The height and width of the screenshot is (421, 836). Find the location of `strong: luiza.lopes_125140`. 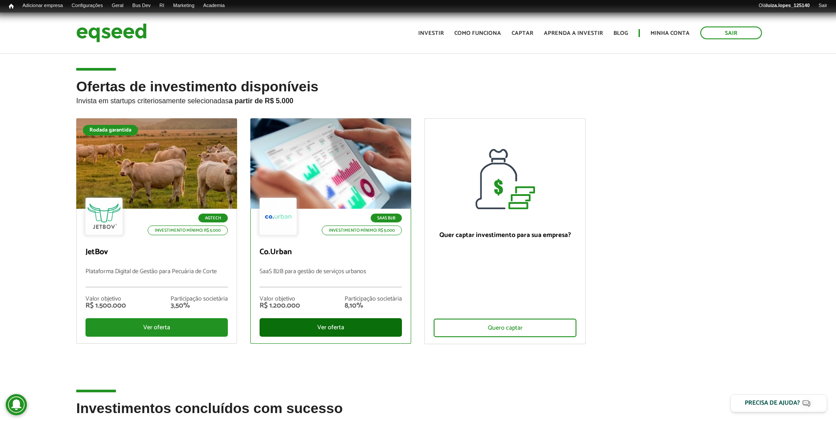

strong: luiza.lopes_125140 is located at coordinates (788, 5).